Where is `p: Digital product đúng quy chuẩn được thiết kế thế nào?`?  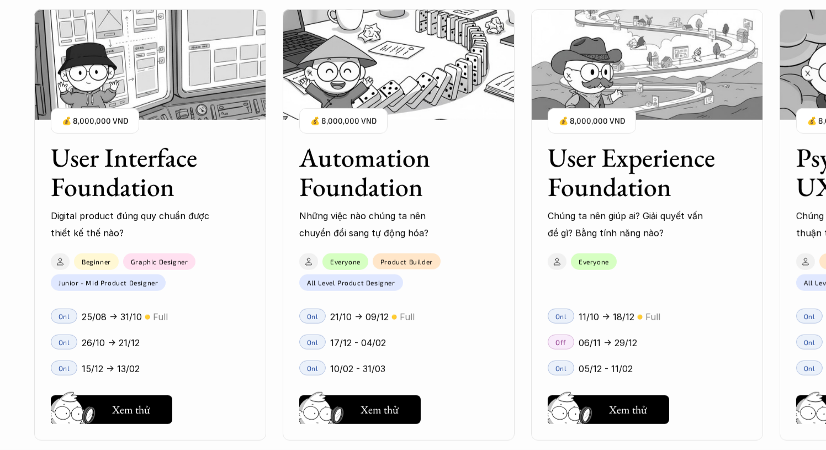 p: Digital product đúng quy chuẩn được thiết kế thế nào? is located at coordinates (131, 224).